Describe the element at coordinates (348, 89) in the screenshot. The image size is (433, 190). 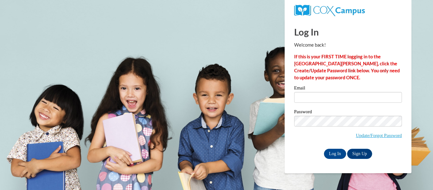
I see `label: Email` at that location.